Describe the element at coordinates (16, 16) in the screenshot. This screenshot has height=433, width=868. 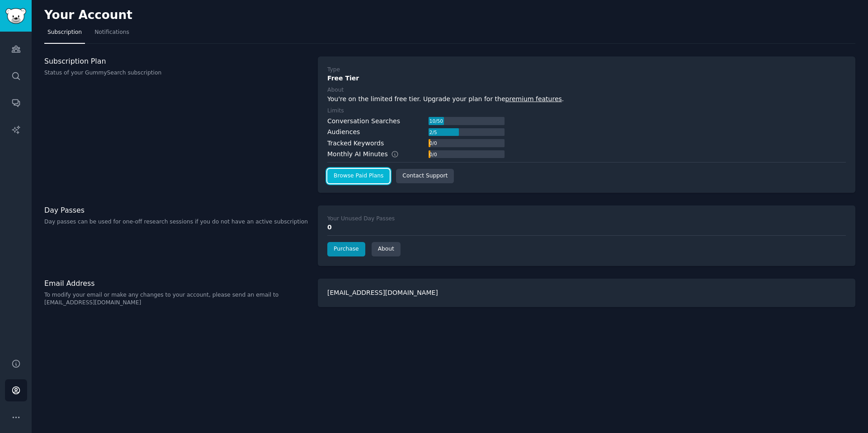
I see `img: GummySearch logo` at that location.